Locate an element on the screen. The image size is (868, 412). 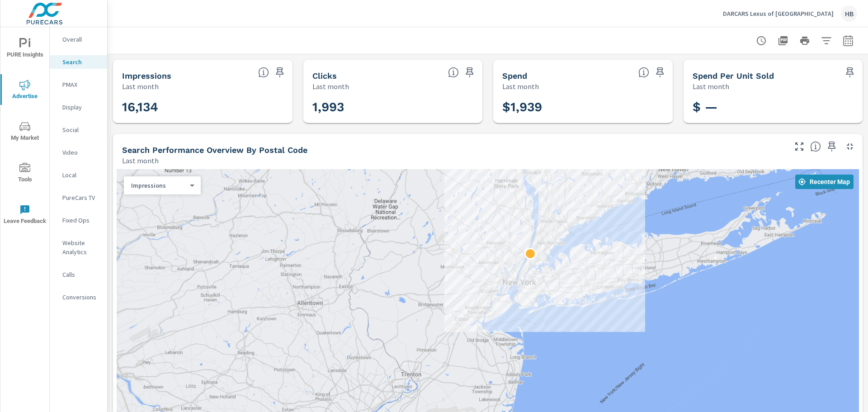
div: Conversions is located at coordinates (78, 298).